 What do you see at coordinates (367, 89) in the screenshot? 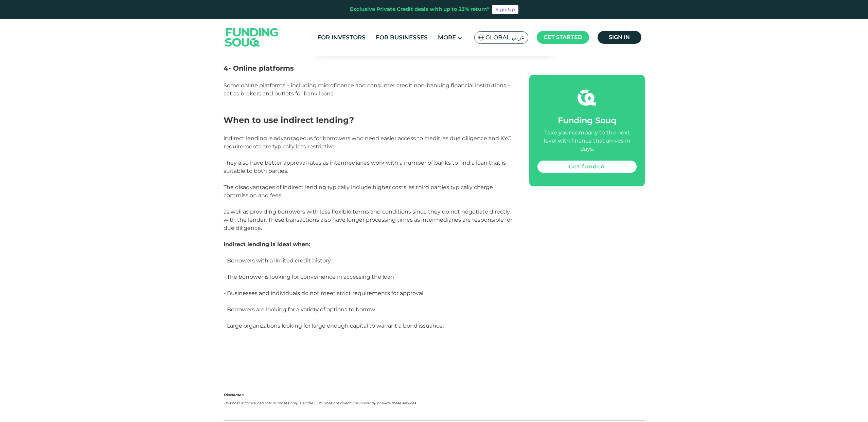
I see `span: Some online platforms – including microfinance and consumer credit non-banking financial institut...` at bounding box center [367, 89].